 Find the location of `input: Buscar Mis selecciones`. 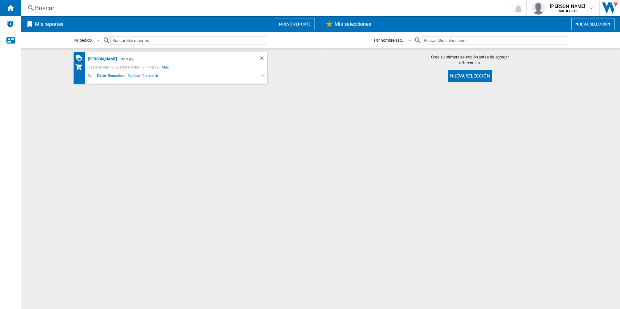

input: Buscar Mis selecciones is located at coordinates (494, 40).